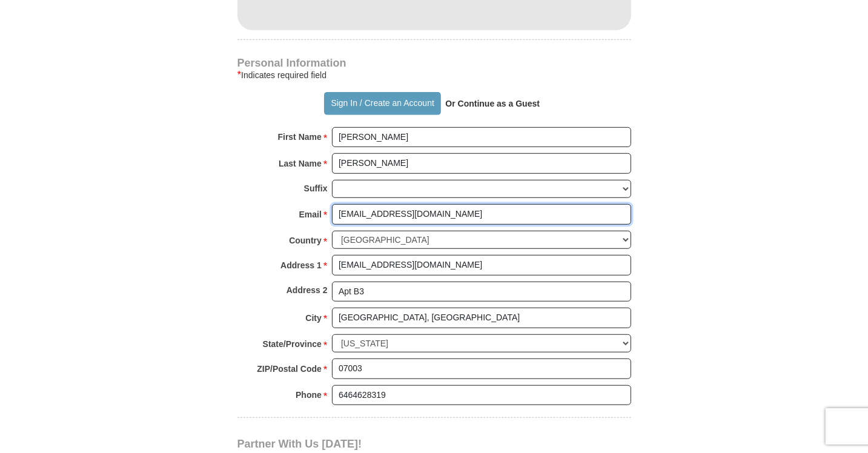 Image resolution: width=868 pixels, height=453 pixels. What do you see at coordinates (308, 395) in the screenshot?
I see `strong: Phone` at bounding box center [308, 395].